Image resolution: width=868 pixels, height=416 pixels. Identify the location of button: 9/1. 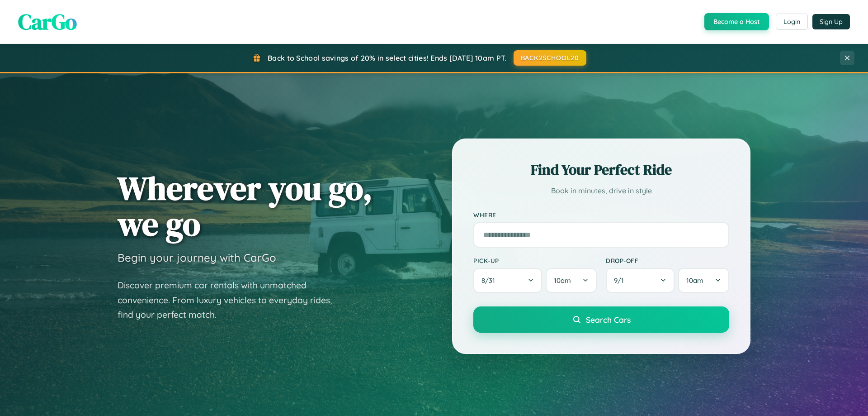
(640, 280).